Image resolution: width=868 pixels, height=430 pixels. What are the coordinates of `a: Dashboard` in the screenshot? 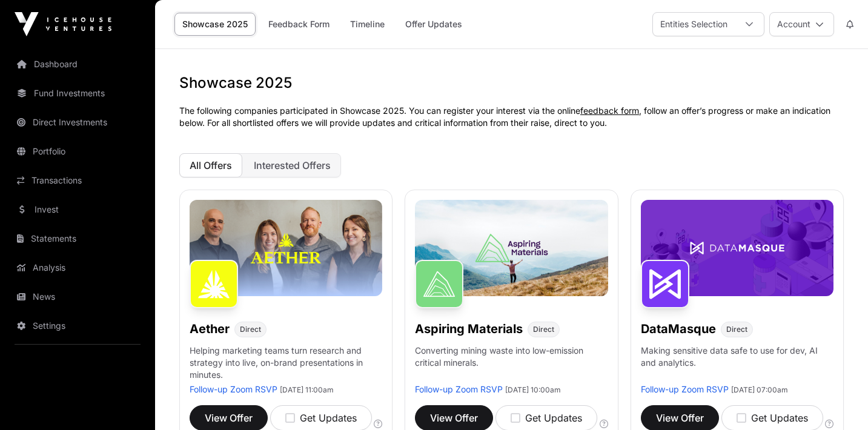 It's located at (77, 64).